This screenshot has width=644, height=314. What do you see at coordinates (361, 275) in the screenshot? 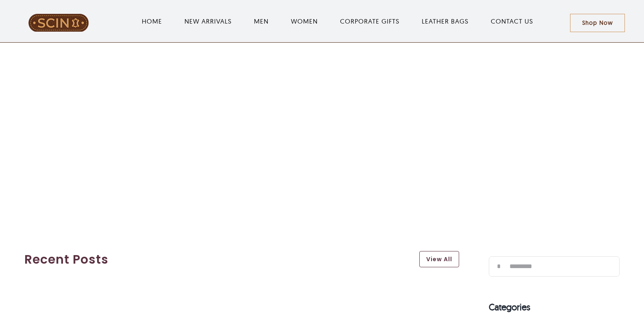
I see `a: History of the Bomber Jacket` at bounding box center [361, 275].